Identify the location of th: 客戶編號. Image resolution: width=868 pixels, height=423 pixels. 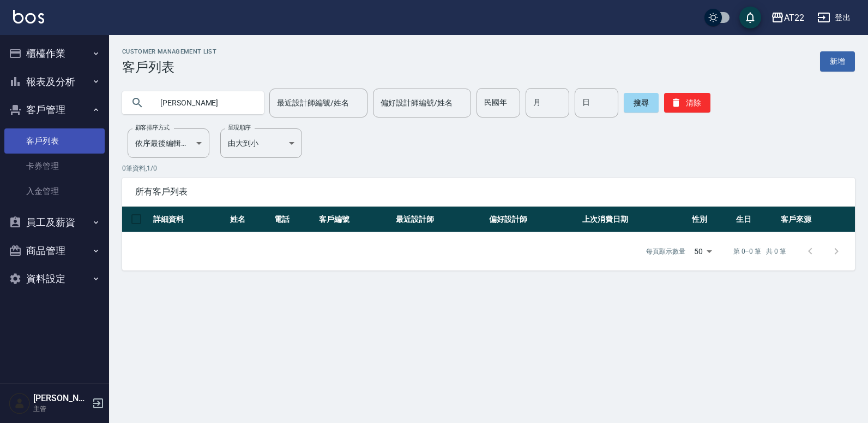
(355, 218).